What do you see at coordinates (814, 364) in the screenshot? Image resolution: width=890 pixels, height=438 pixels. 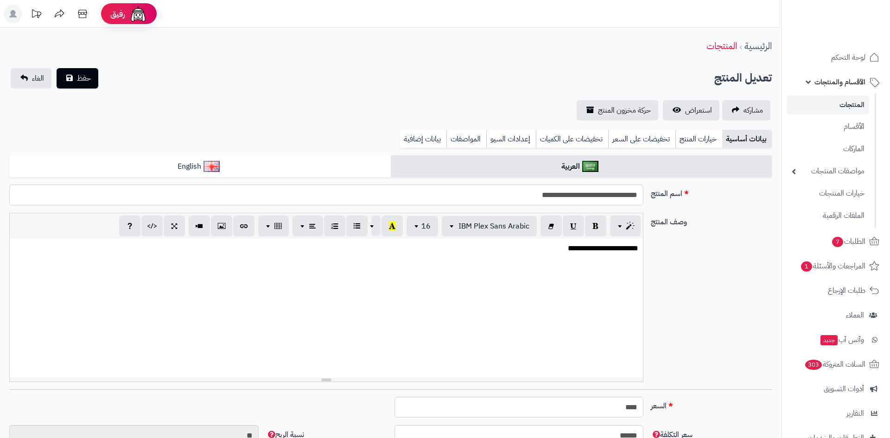 I see `span: 303` at bounding box center [814, 364].